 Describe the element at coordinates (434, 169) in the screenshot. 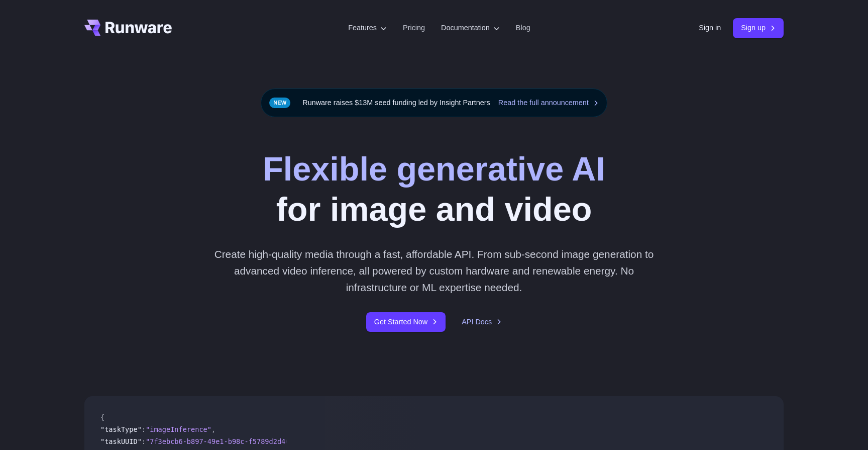

I see `strong: Flexible generative AI` at that location.